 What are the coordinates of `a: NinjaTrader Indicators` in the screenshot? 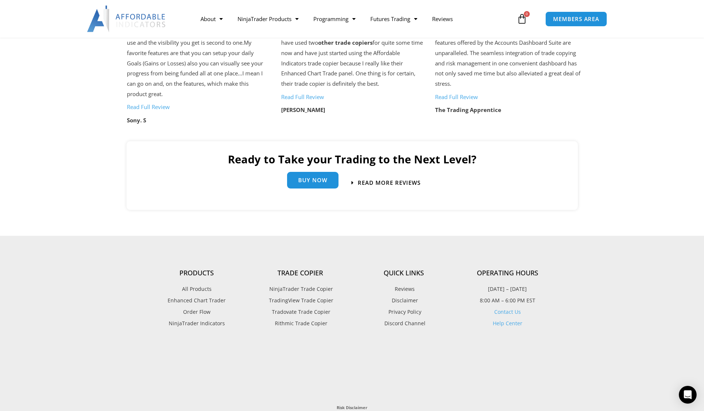 It's located at (197, 324).